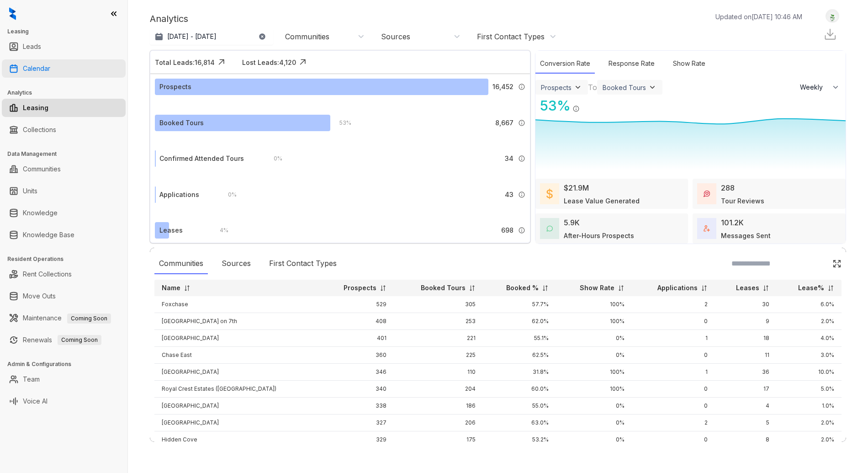 Image resolution: width=868 pixels, height=473 pixels. Describe the element at coordinates (553, 106) in the screenshot. I see `div: 53 %` at that location.